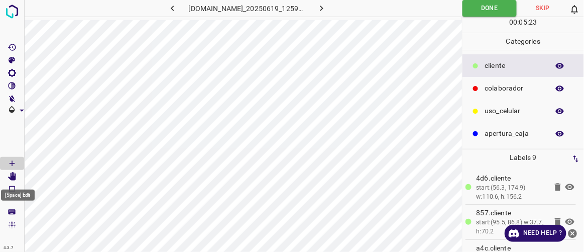 This screenshot has height=252, width=584. What do you see at coordinates (512, 178) in the screenshot?
I see `p: 4d6.​​cliente` at bounding box center [512, 178].